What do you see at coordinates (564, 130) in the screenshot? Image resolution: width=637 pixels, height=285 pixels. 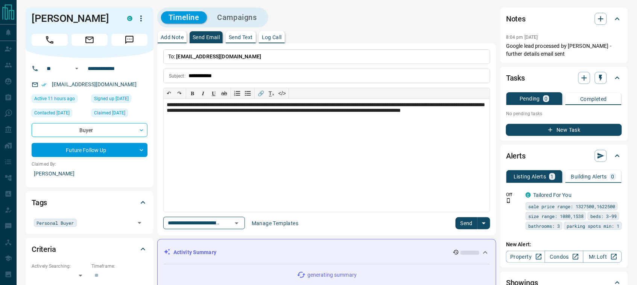 I see `button: New Task` at bounding box center [564, 130].